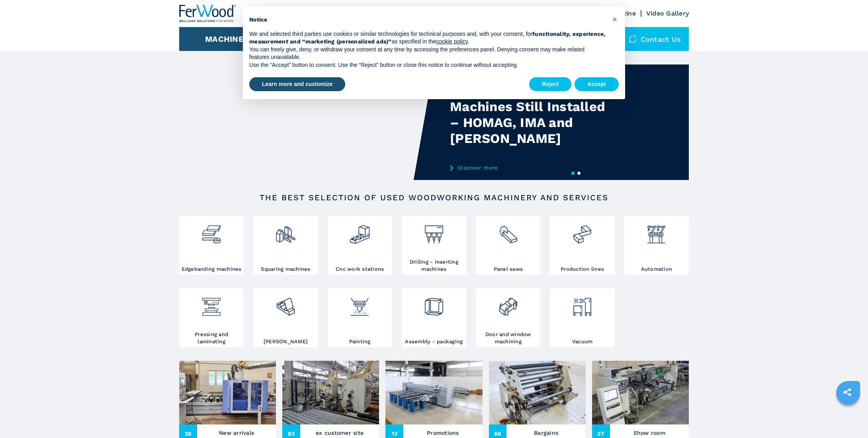  What do you see at coordinates (285, 245) in the screenshot?
I see `a: Squaring machines` at bounding box center [285, 245].